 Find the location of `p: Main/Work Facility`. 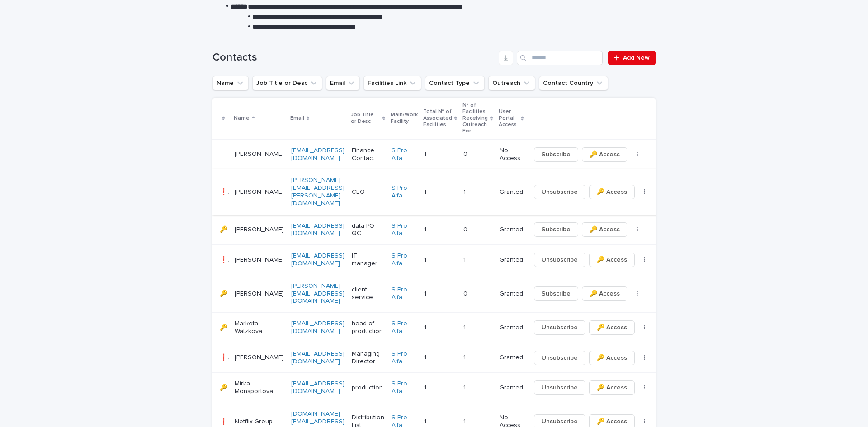

p: Main/Work Facility is located at coordinates (405, 118).